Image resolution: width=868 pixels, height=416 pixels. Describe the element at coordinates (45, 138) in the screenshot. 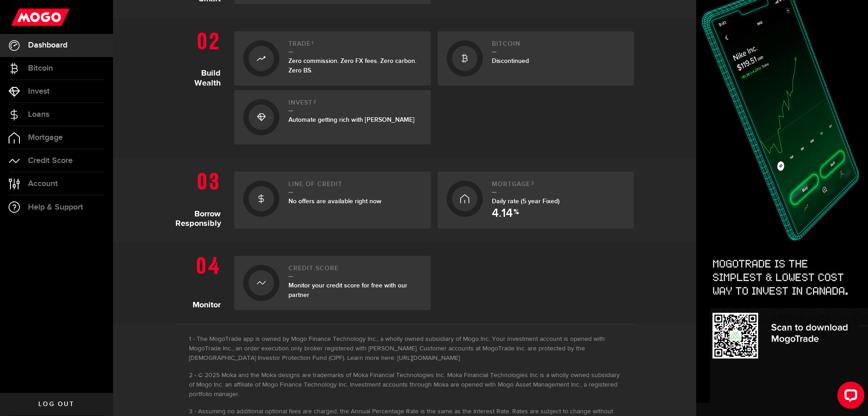

I see `span: Mortgage` at that location.